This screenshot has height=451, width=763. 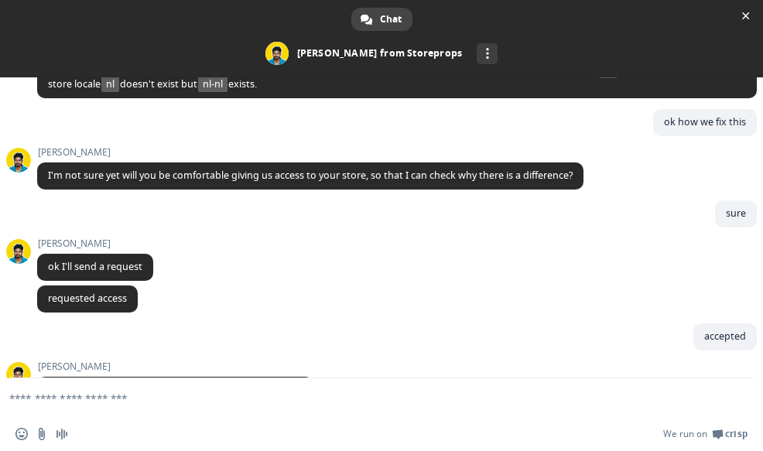 What do you see at coordinates (22, 434) in the screenshot?
I see `span: Insert an emoji` at bounding box center [22, 434].